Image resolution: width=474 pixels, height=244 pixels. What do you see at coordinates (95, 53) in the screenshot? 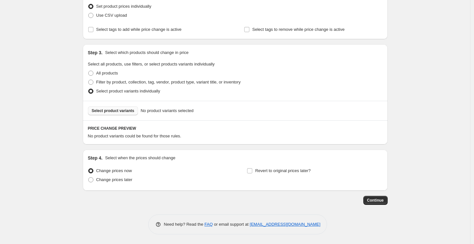
I see `h2: Step 3.` at bounding box center [95, 53].